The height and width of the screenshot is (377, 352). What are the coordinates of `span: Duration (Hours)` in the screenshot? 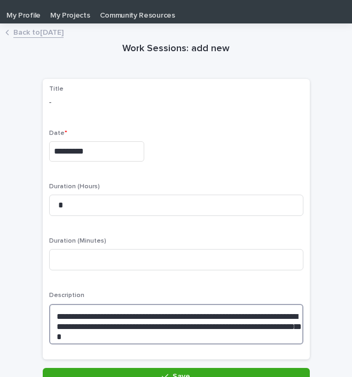 It's located at (74, 187).